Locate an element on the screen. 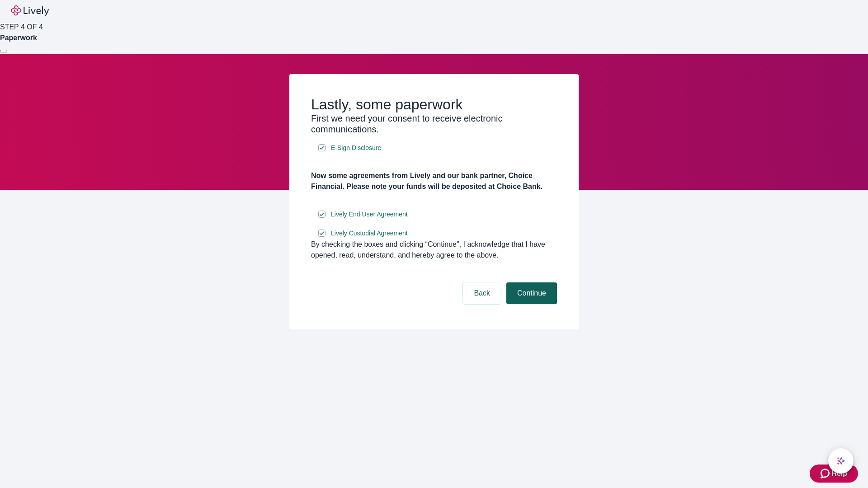 This screenshot has width=868, height=488. svg: Lively AI Assistant is located at coordinates (841, 461).